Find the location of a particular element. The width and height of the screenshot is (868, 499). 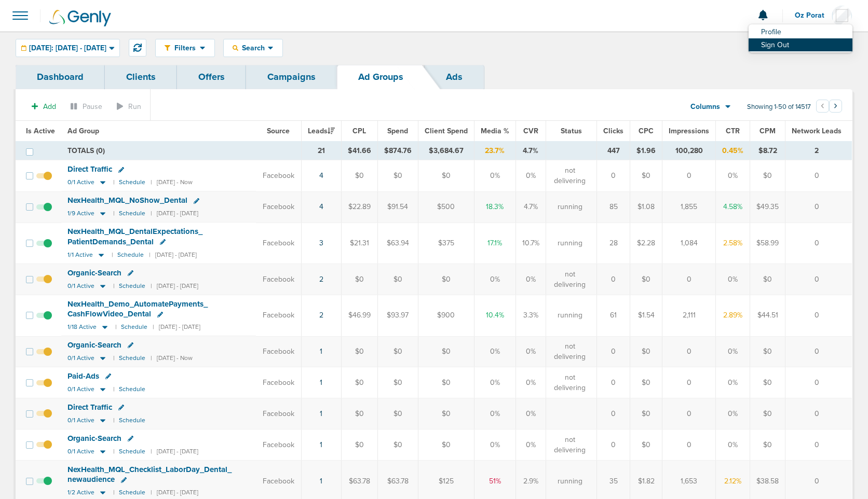

td: $500 is located at coordinates (446, 207).